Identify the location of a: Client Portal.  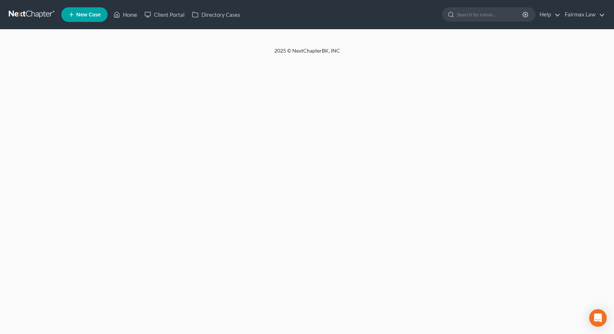
(164, 15).